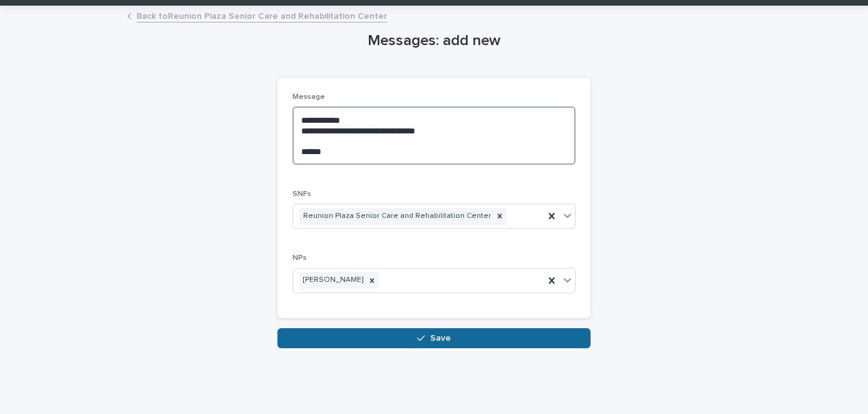 The width and height of the screenshot is (868, 414). I want to click on button: Save, so click(434, 338).